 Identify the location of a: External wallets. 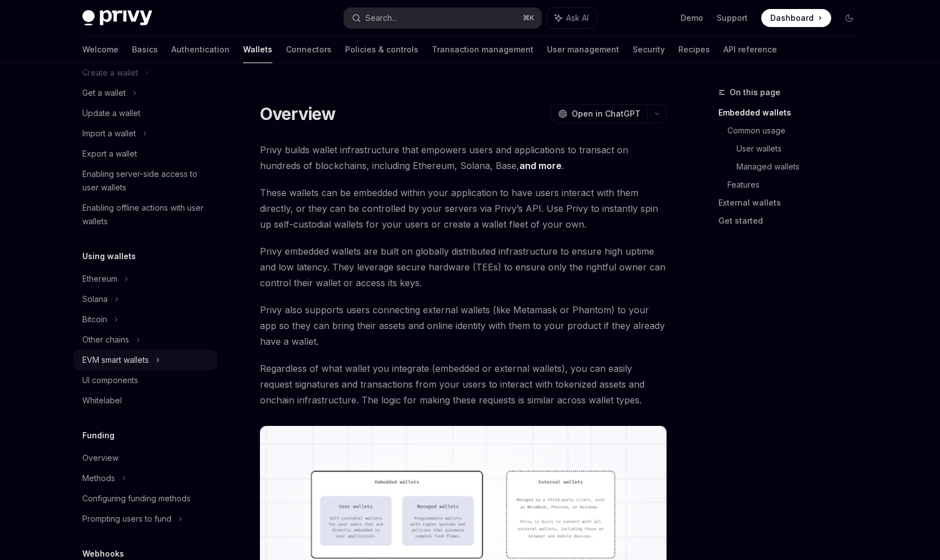
(793, 203).